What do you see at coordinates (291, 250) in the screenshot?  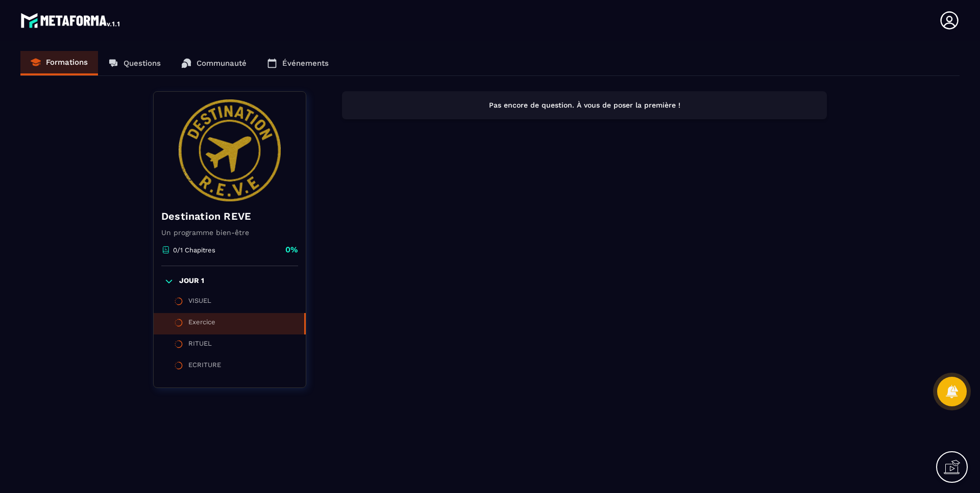 I see `p: 0%` at bounding box center [291, 250].